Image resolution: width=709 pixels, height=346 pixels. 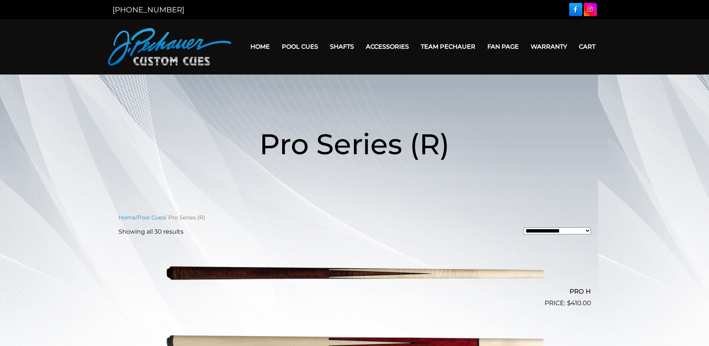 What do you see at coordinates (587, 46) in the screenshot?
I see `a: Cart` at bounding box center [587, 46].